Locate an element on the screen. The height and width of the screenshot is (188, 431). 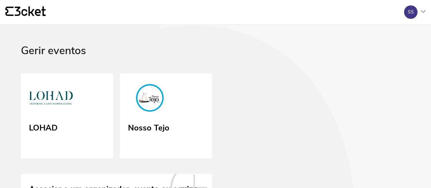
img: LOHAD is located at coordinates (51, 99).